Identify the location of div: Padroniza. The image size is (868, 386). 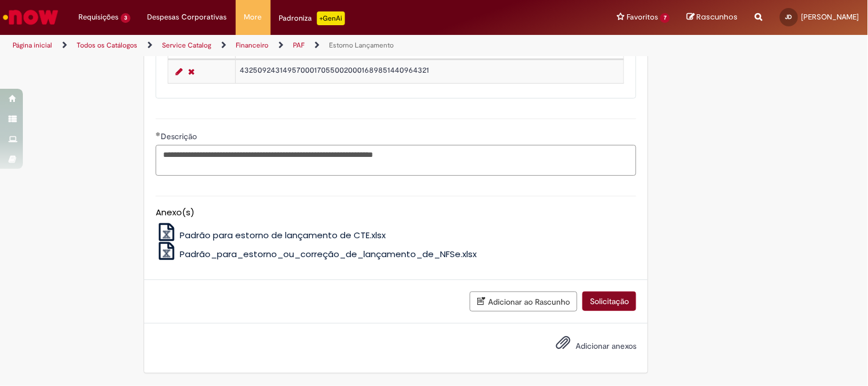
(312, 19).